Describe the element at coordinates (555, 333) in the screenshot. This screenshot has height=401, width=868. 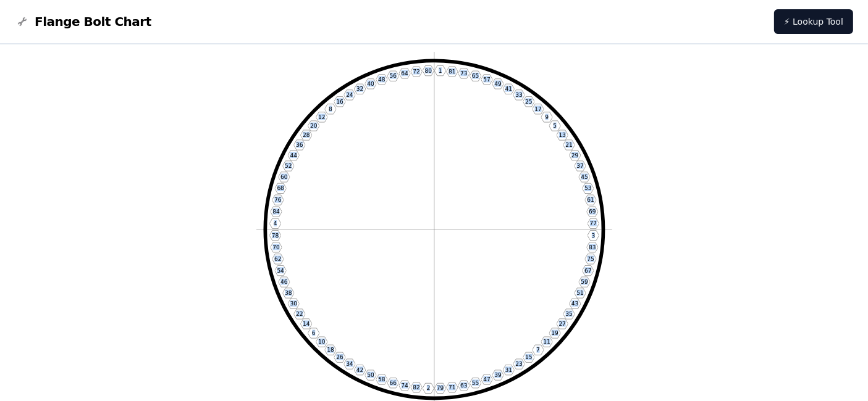
I see `text: 19` at that location.